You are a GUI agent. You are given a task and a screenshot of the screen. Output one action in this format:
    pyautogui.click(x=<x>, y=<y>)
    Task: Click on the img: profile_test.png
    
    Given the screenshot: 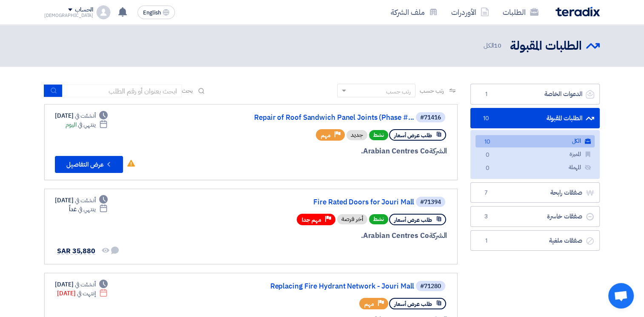 What is the action you would take?
    pyautogui.click(x=103, y=12)
    